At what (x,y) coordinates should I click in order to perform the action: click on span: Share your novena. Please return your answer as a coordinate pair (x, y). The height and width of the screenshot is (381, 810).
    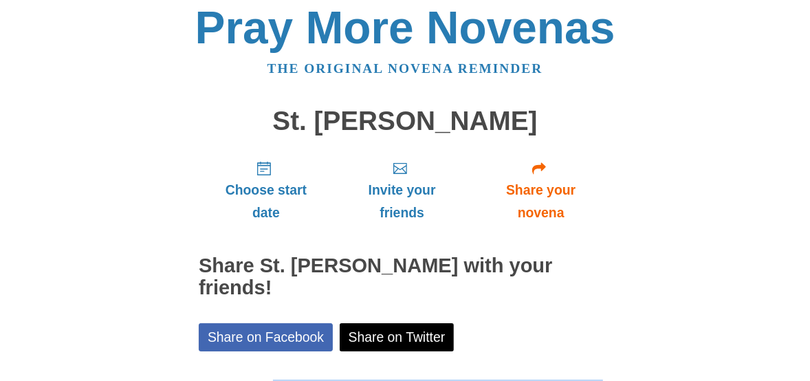
    Looking at the image, I should click on (540, 201).